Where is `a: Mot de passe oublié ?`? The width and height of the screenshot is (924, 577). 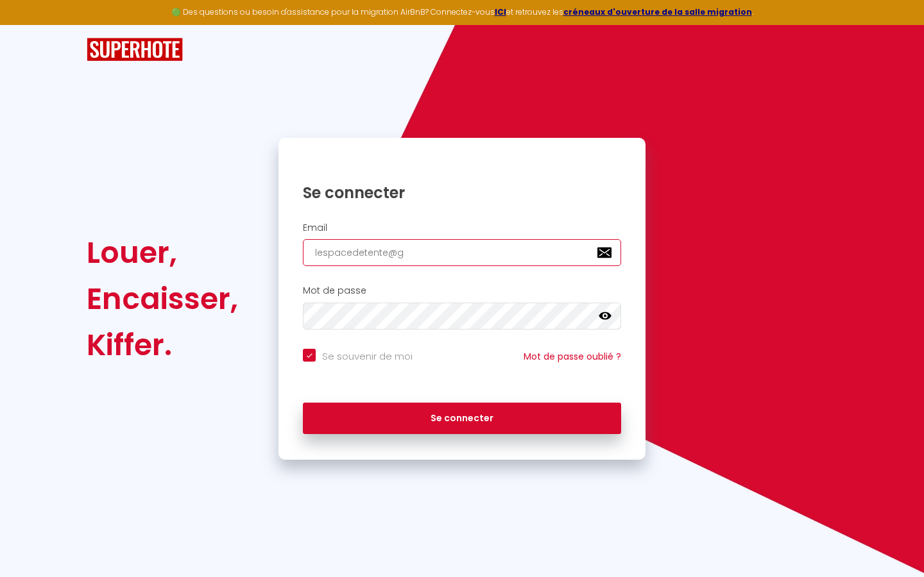
a: Mot de passe oublié ? is located at coordinates (572, 356).